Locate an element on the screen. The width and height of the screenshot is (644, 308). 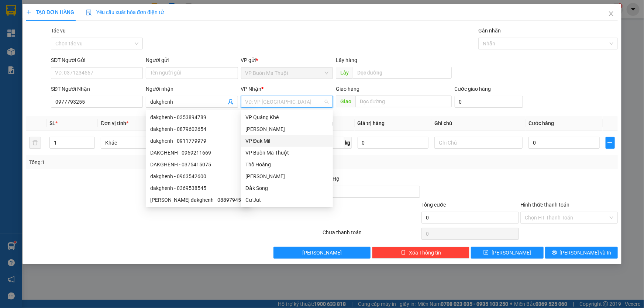
input: Cước giao hàng is located at coordinates (489, 102).